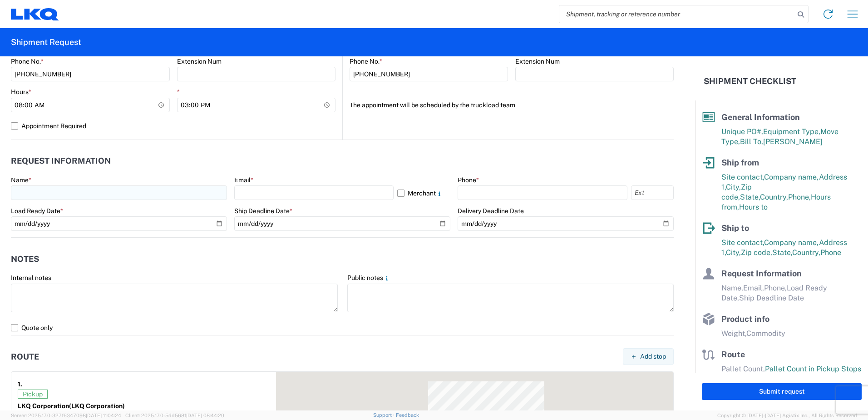 This screenshot has width=868, height=420. What do you see at coordinates (756, 252) in the screenshot?
I see `span: Zip code,` at bounding box center [756, 252].